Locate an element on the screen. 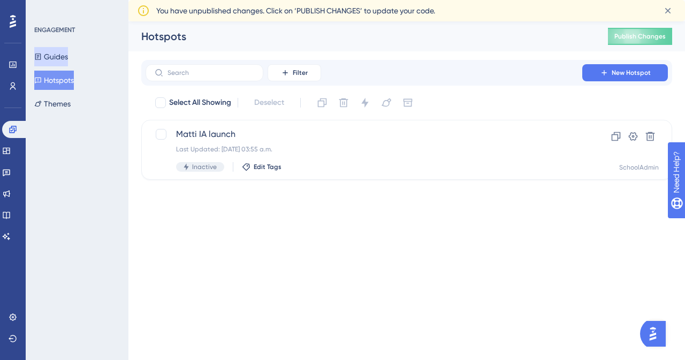 The width and height of the screenshot is (685, 360). button: Deselect is located at coordinates (269, 103).